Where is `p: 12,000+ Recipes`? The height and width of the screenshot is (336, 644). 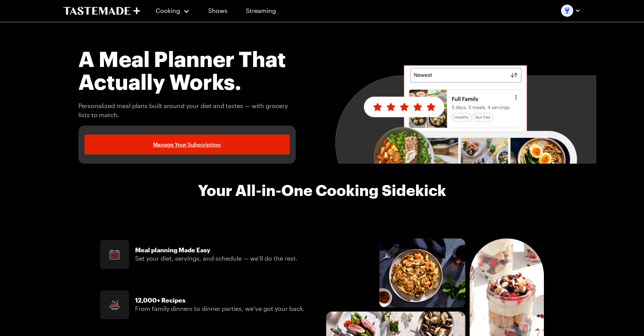 p: 12,000+ Recipes is located at coordinates (220, 300).